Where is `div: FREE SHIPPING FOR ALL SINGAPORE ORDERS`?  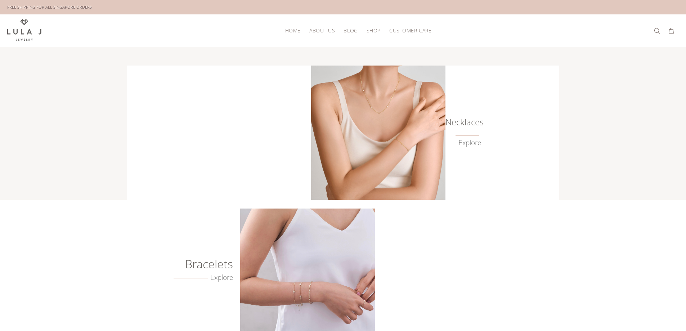 div: FREE SHIPPING FOR ALL SINGAPORE ORDERS is located at coordinates (49, 7).